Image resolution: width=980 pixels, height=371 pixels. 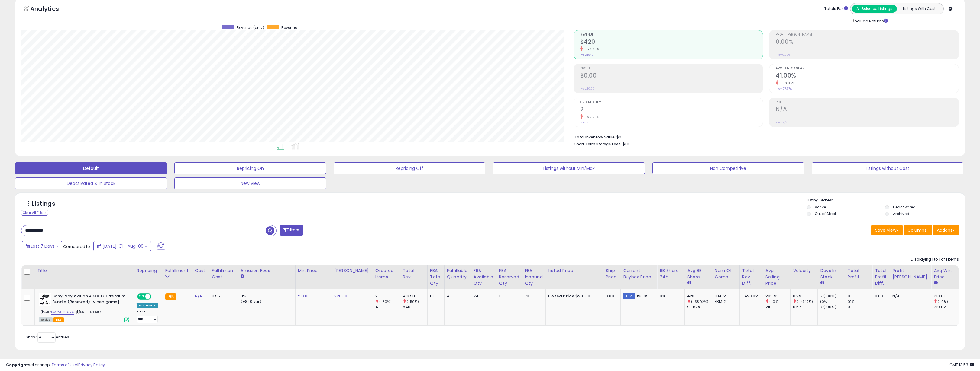 I want to click on div: 0.29, so click(x=805, y=296).